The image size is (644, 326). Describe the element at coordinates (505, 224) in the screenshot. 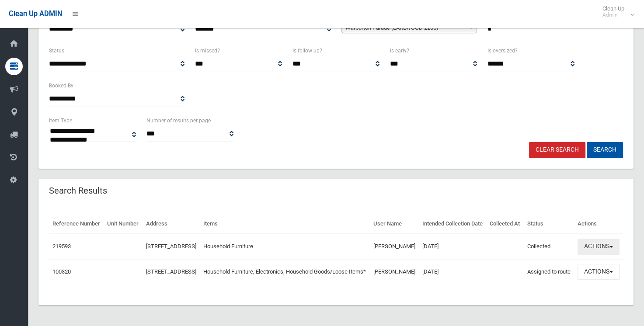

I see `th: Collected At` at that location.